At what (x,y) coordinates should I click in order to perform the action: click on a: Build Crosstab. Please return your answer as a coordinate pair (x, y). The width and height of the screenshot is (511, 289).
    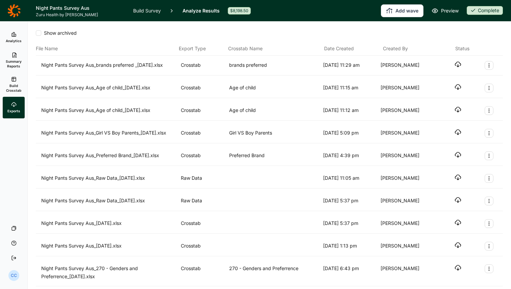
    Looking at the image, I should click on (14, 85).